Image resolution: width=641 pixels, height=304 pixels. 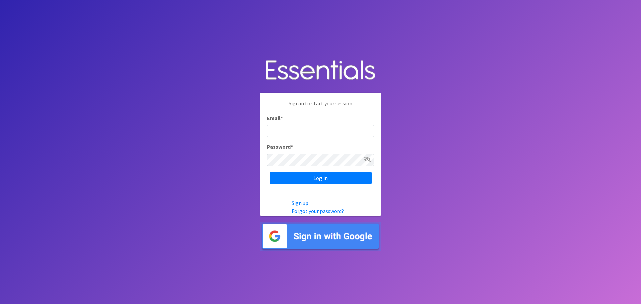 What do you see at coordinates (320, 70) in the screenshot?
I see `img: Human Essentials` at bounding box center [320, 70].